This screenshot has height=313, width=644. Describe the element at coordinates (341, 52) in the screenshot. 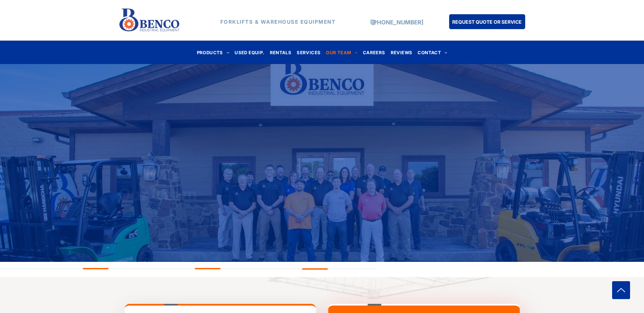

I see `a: OUR TEAM` at that location.